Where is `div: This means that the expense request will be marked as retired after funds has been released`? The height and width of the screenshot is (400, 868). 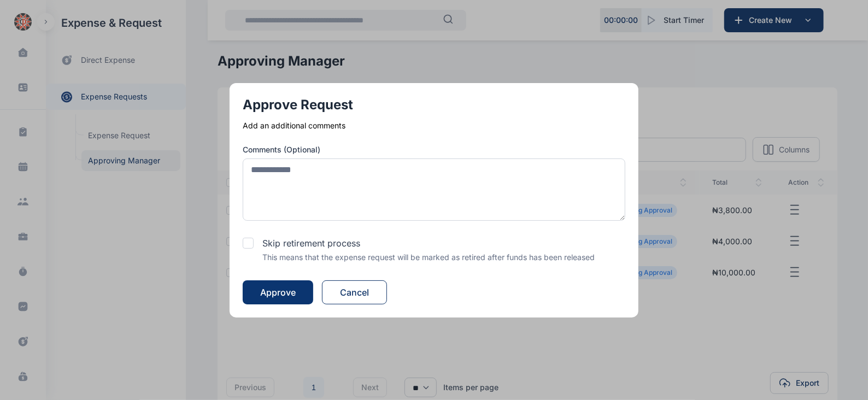 div: This means that the expense request will be marked as retired after funds has been released is located at coordinates (444, 257).